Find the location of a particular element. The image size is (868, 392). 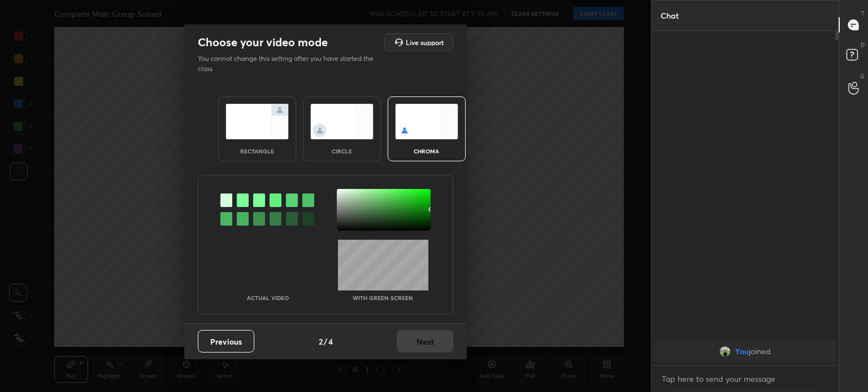

img: normalScreenIcon.ae25ed63.svg is located at coordinates (257, 121).